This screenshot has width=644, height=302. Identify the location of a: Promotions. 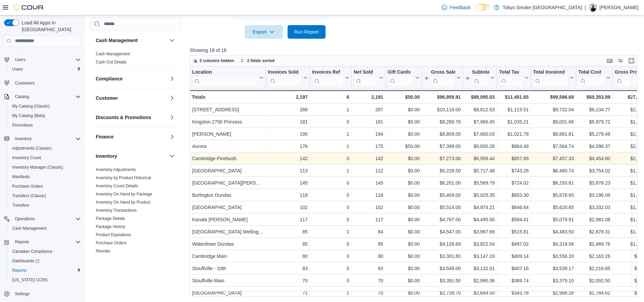
(22, 125).